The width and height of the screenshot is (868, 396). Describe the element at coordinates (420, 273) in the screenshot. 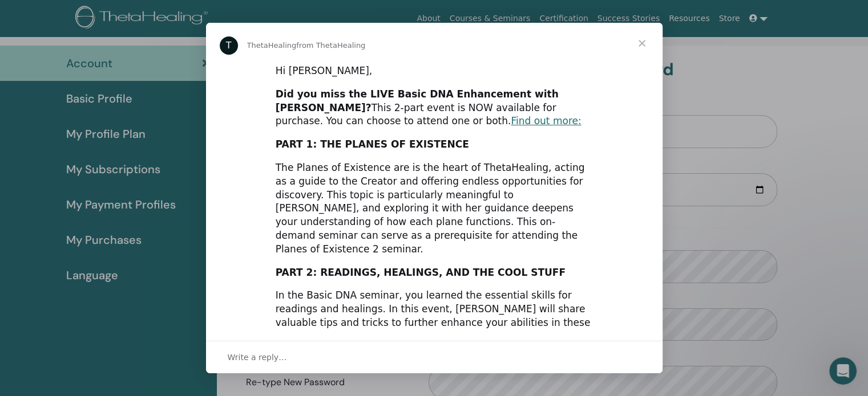

I see `b: PART 2: READINGS, HEALINGS, AND THE COOL STUFF` at that location.